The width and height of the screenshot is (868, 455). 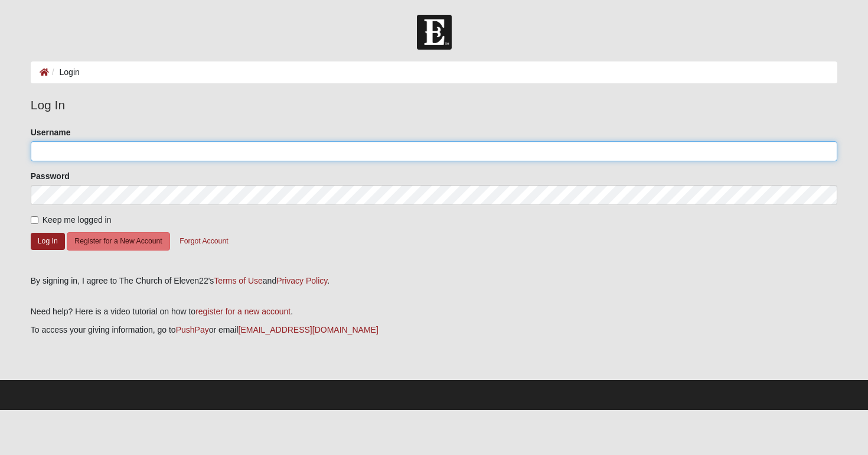 I want to click on a: register for a new account, so click(x=243, y=312).